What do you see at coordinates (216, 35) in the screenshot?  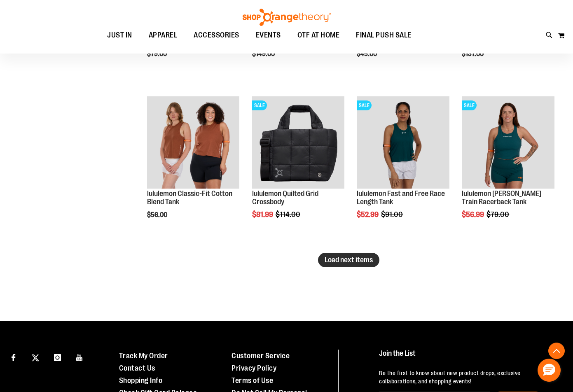 I see `a: ACCESSORIES` at bounding box center [216, 35].